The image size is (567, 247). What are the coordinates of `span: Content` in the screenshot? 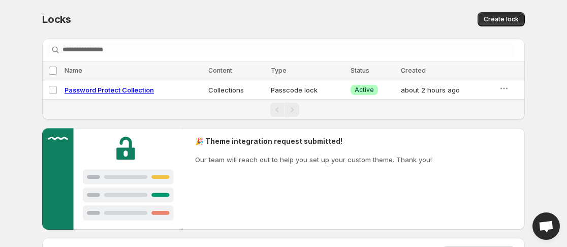 It's located at (220, 70).